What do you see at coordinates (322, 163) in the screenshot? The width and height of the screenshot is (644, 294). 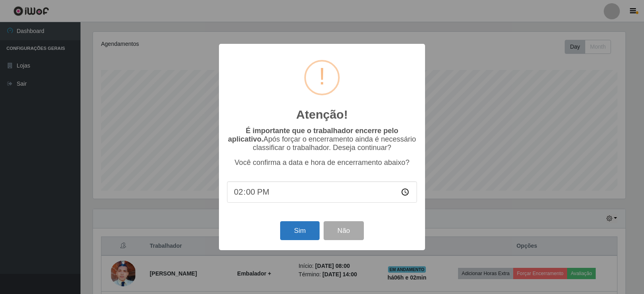 I see `p: Você confirma a data e hora de encerramento abaixo?` at bounding box center [322, 163].